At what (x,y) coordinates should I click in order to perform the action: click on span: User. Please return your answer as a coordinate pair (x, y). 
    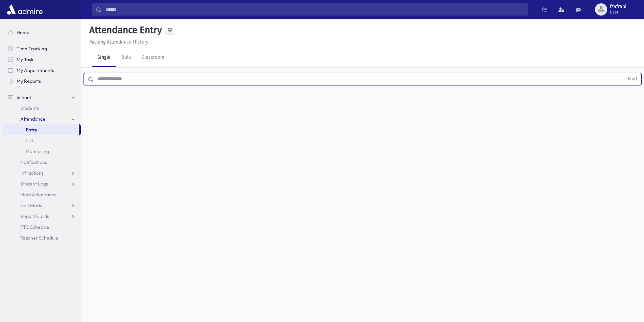
    Looking at the image, I should click on (618, 12).